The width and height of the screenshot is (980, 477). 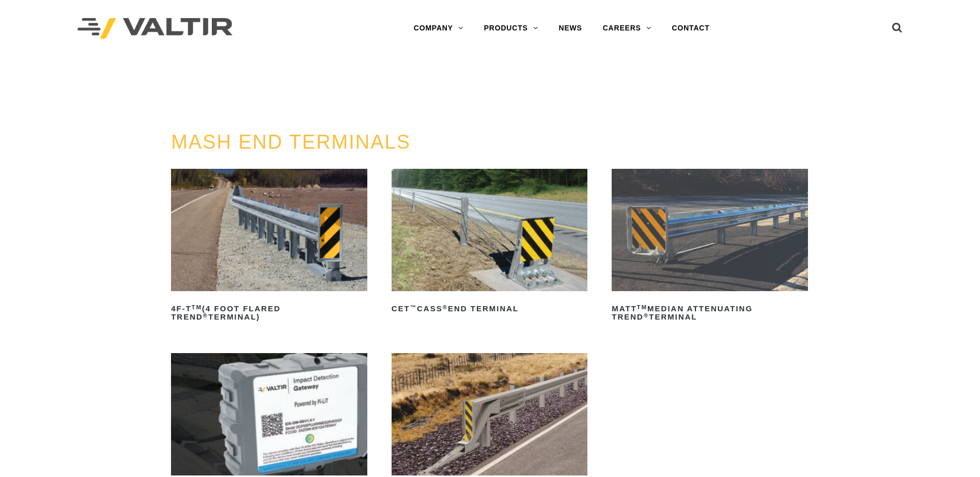 What do you see at coordinates (490, 309) in the screenshot?
I see `h2: CET CASS End Terminal` at bounding box center [490, 309].